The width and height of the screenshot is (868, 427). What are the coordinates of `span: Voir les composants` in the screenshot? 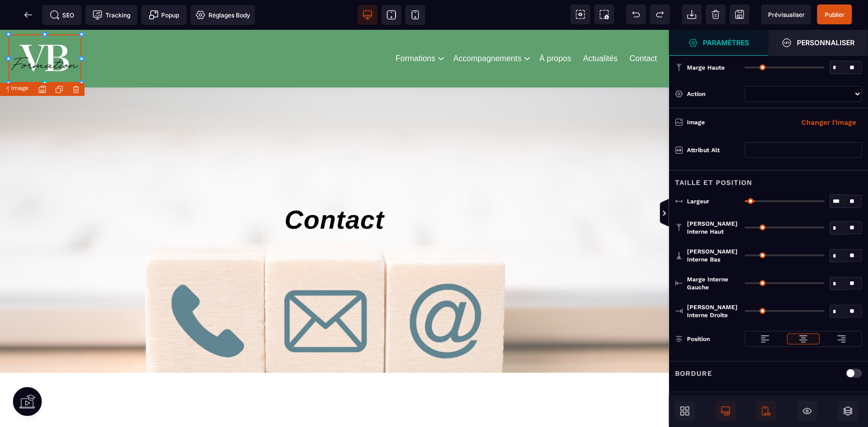 It's located at (580, 14).